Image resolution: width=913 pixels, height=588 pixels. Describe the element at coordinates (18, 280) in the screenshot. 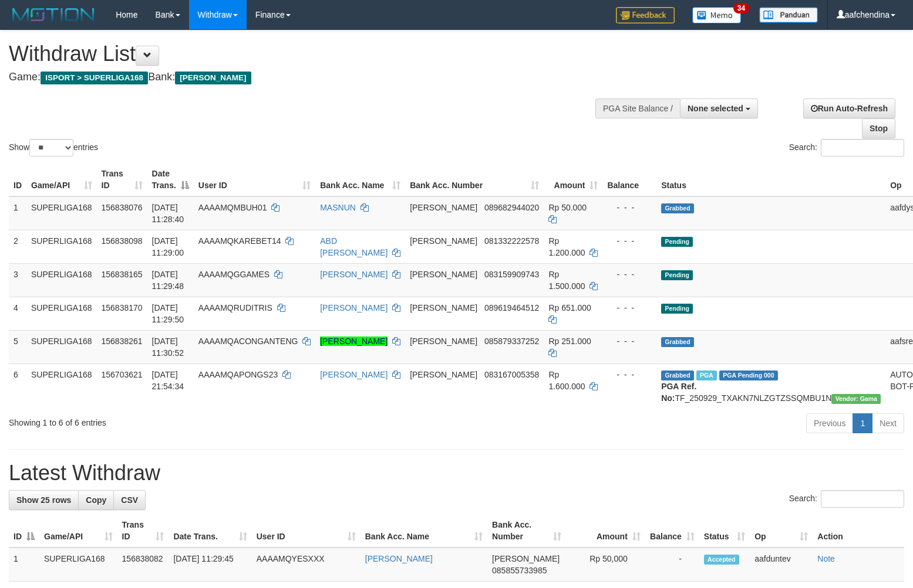

I see `td: 3` at that location.